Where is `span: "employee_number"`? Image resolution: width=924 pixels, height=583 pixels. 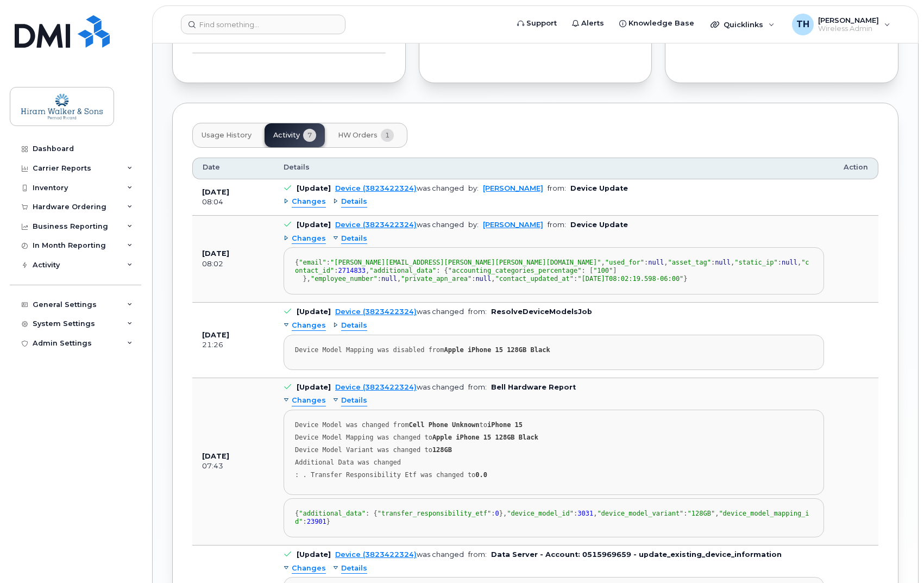
span: "employee_number" is located at coordinates (344, 279).